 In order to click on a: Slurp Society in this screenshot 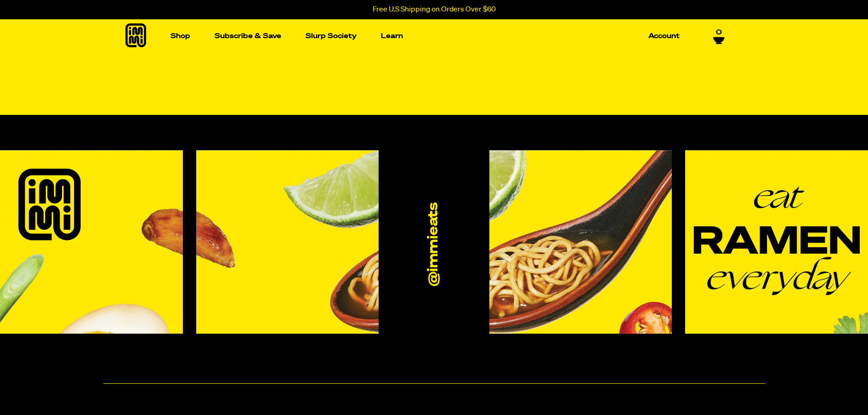, I will do `click(330, 36)`.